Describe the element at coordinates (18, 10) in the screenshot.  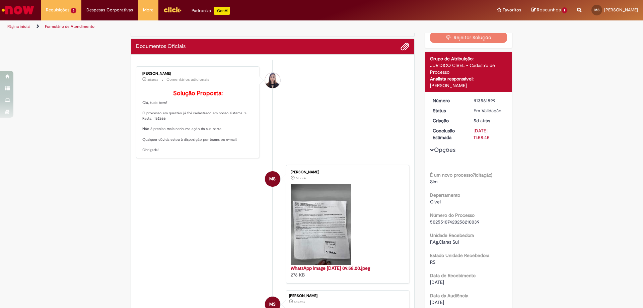
I see `img: ServiceNow` at that location.